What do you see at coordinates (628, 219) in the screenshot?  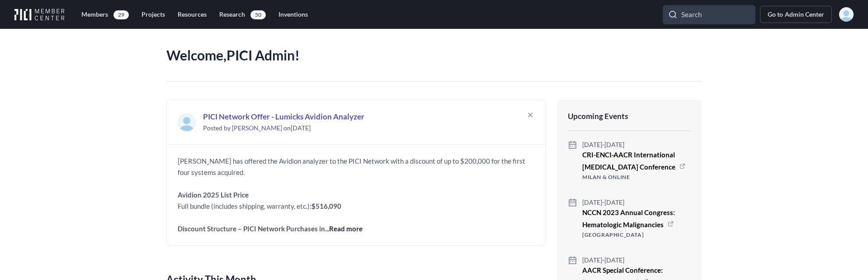 I see `a: NCCN 2023 Annual Congress: Hematologic Malignancies` at bounding box center [628, 219].